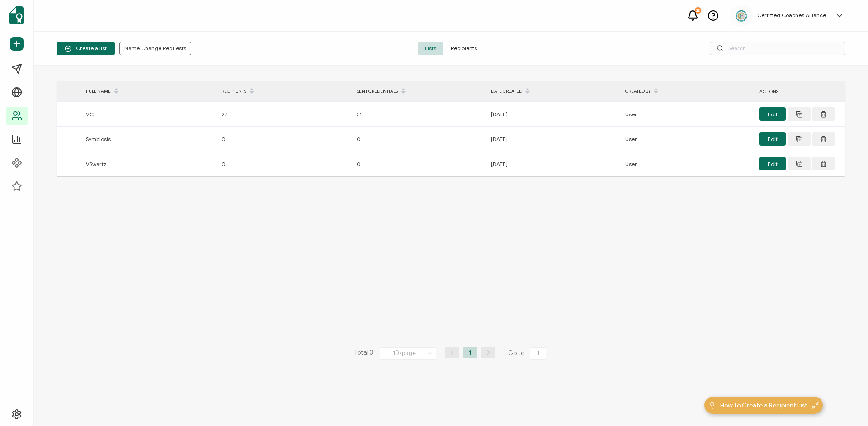 Image resolution: width=868 pixels, height=426 pixels. What do you see at coordinates (845, 405) in the screenshot?
I see `div: Chat Widget` at bounding box center [845, 405].